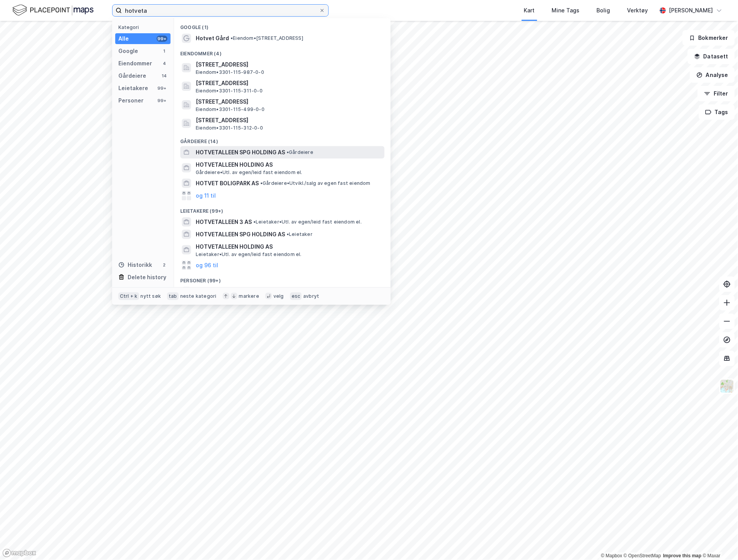 The width and height of the screenshot is (738, 560). I want to click on span: Leietaker, so click(300, 234).